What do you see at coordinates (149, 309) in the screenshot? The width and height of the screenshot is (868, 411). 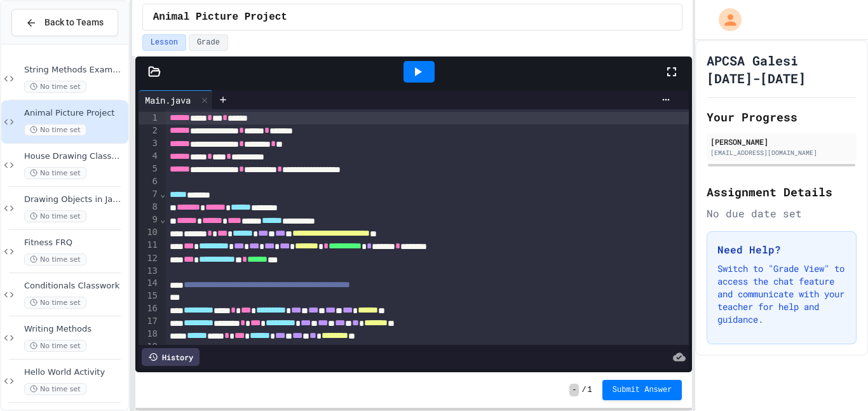 I see `div: 16` at bounding box center [149, 309].